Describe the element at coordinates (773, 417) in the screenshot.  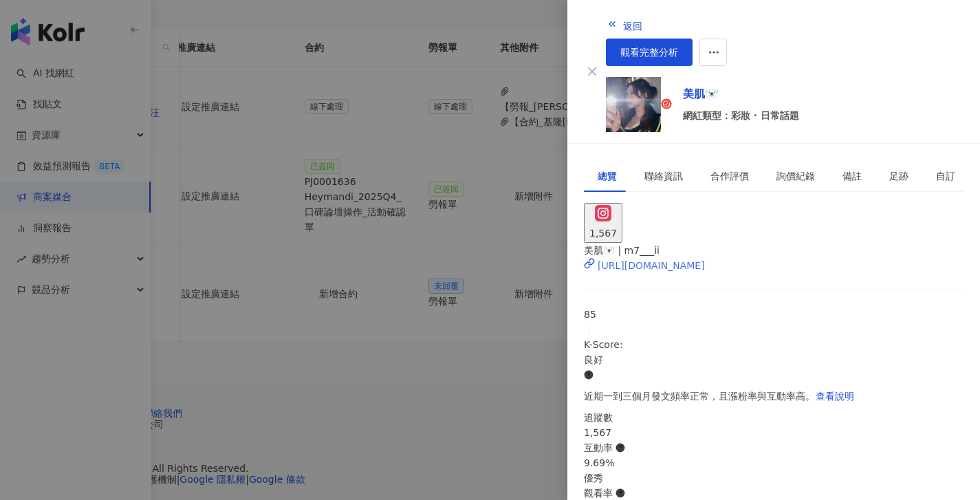
I see `div: 追蹤數` at that location.